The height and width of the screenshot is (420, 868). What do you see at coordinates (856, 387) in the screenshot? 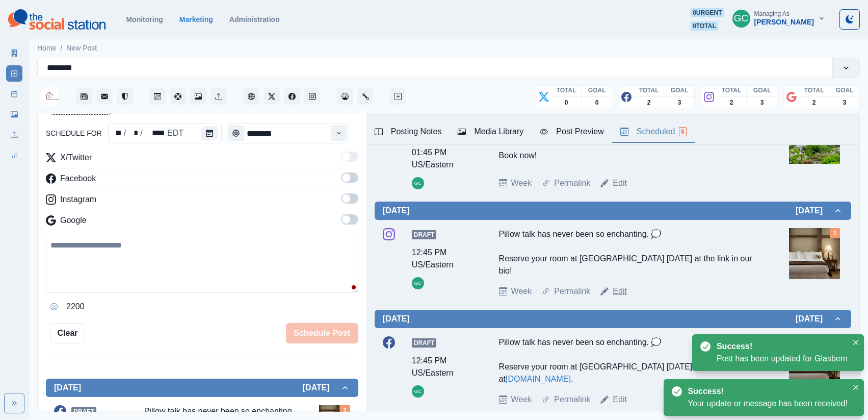
I see `button: Close` at bounding box center [856, 387].